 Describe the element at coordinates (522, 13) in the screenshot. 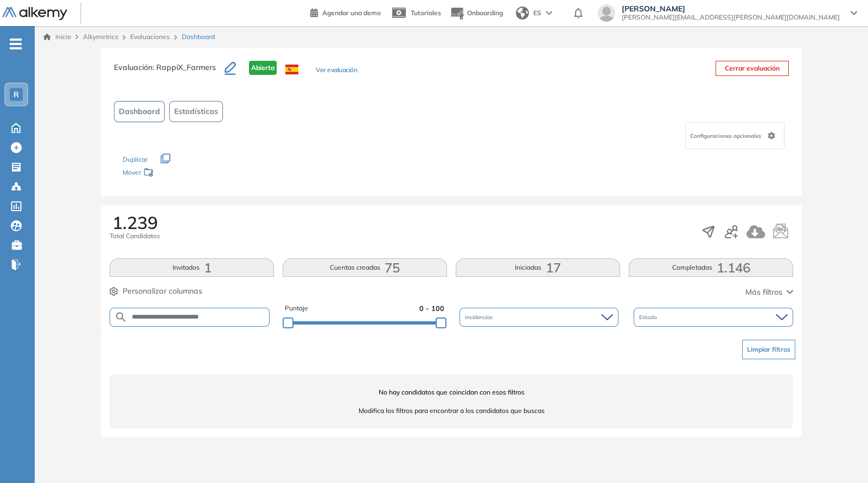

I see `img: world` at that location.